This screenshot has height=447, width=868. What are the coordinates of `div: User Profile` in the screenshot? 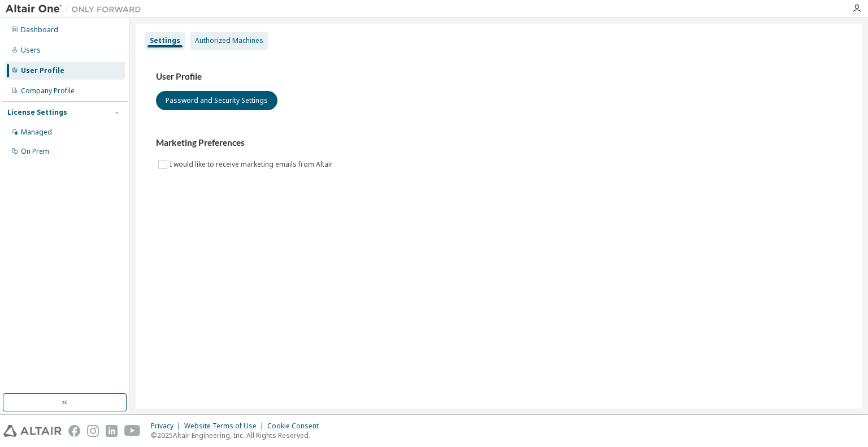 It's located at (42, 71).